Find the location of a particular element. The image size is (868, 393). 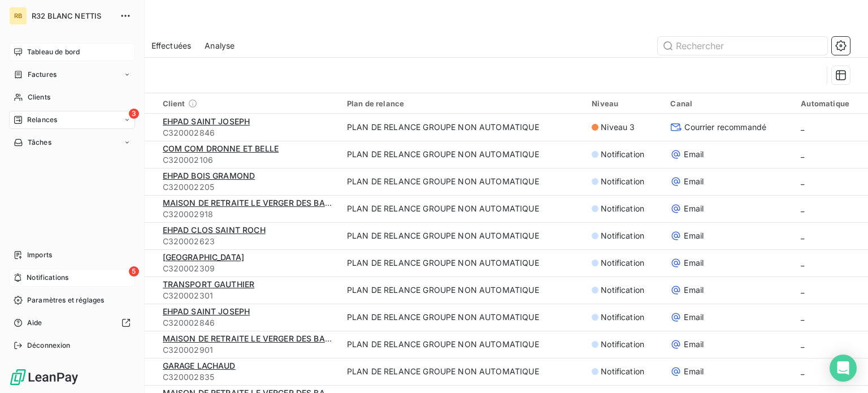

span: C320002301 is located at coordinates (248, 296).